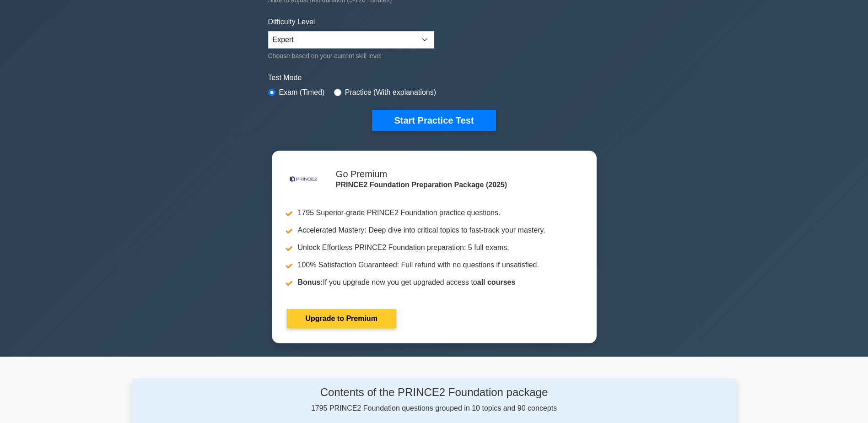 The height and width of the screenshot is (423, 868). Describe the element at coordinates (291, 22) in the screenshot. I see `label: Difficulty Level` at that location.